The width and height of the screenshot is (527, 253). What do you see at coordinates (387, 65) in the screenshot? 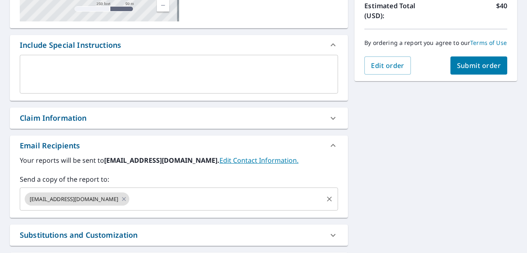
I see `span: Edit order` at bounding box center [387, 65].